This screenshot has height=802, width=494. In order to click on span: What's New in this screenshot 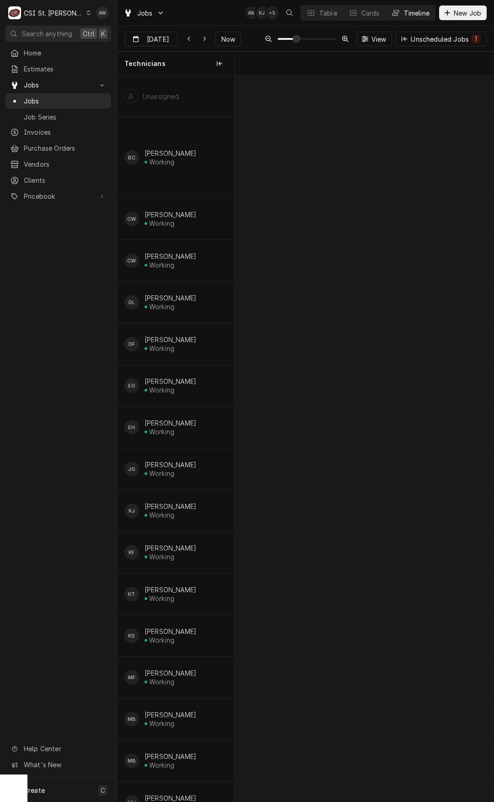, I will do `click(65, 764)`.